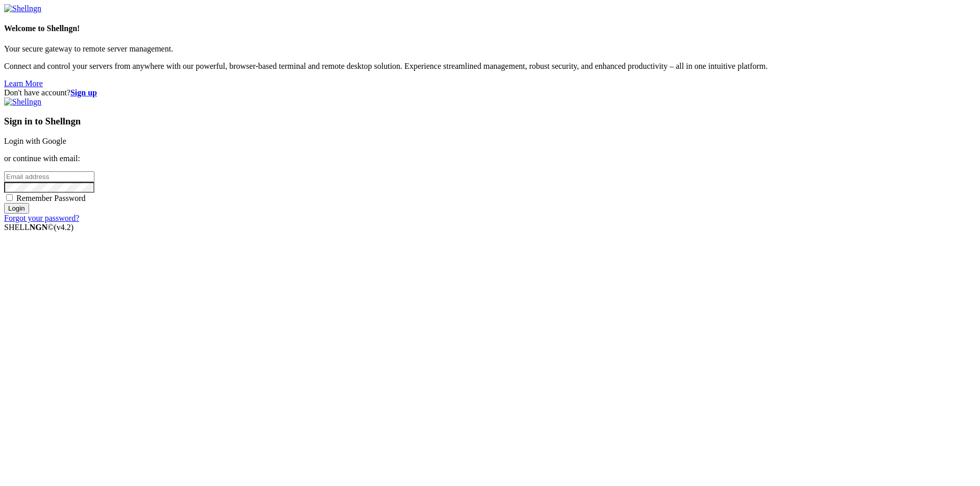  What do you see at coordinates (49, 176) in the screenshot?
I see `input: Email address` at bounding box center [49, 176].